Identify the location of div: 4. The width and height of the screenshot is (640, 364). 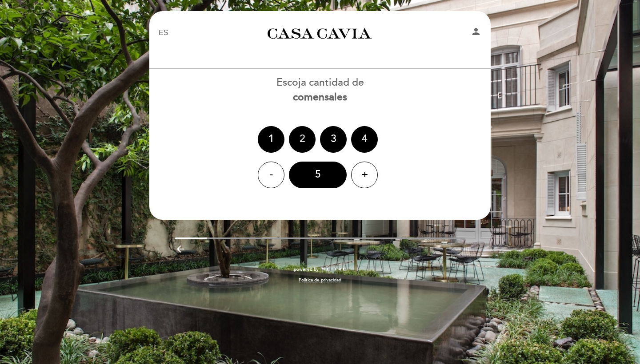
(364, 139).